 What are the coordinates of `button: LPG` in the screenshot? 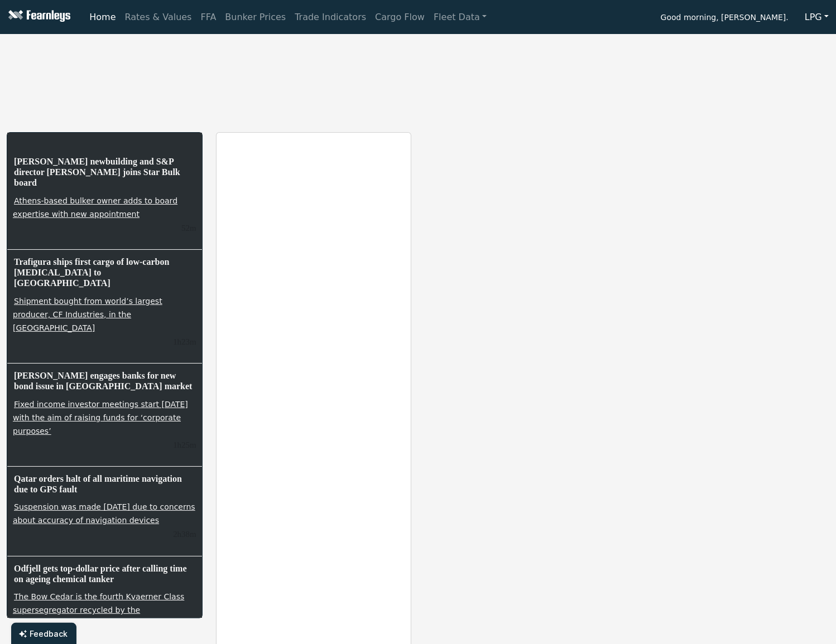 It's located at (816, 17).